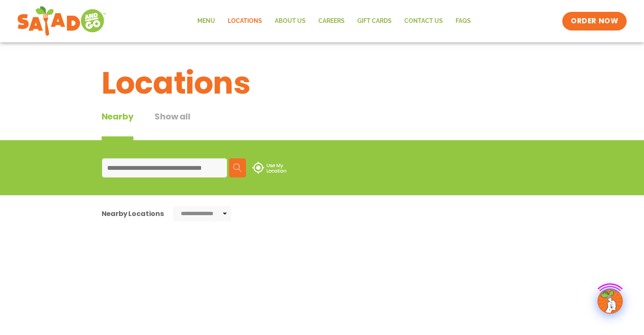 Image resolution: width=644 pixels, height=335 pixels. What do you see at coordinates (331, 21) in the screenshot?
I see `a: Careers` at bounding box center [331, 21].